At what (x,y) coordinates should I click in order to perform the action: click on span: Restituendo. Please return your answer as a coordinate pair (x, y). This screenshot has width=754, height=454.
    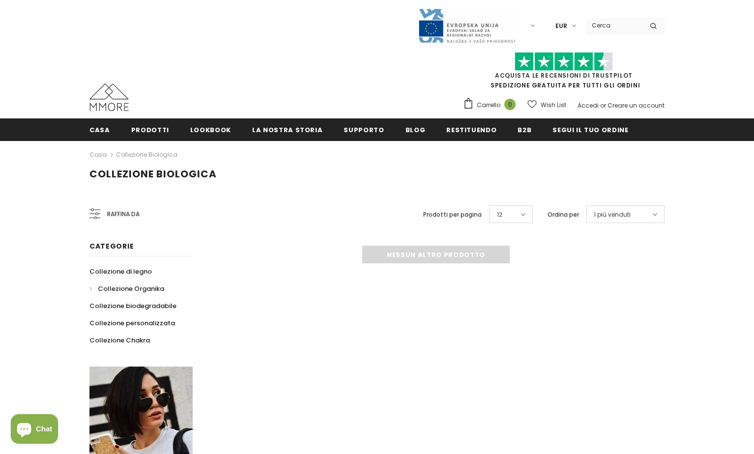
    Looking at the image, I should click on (472, 130).